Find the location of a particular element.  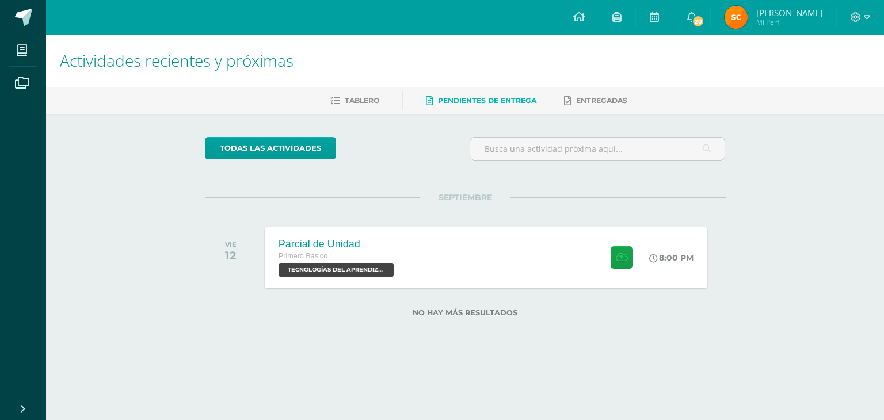

img: 0507d52b9286dc66d0017e4bbbc2cc69.png is located at coordinates (736, 17).